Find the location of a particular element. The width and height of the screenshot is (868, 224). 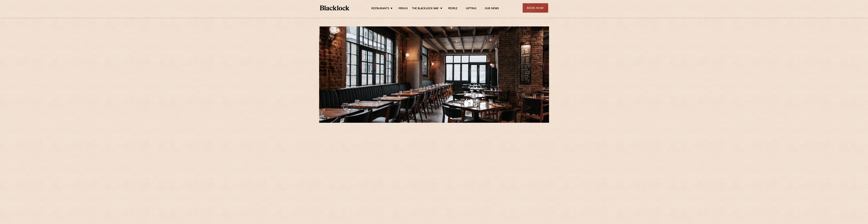

div: Book Now is located at coordinates (535, 8).